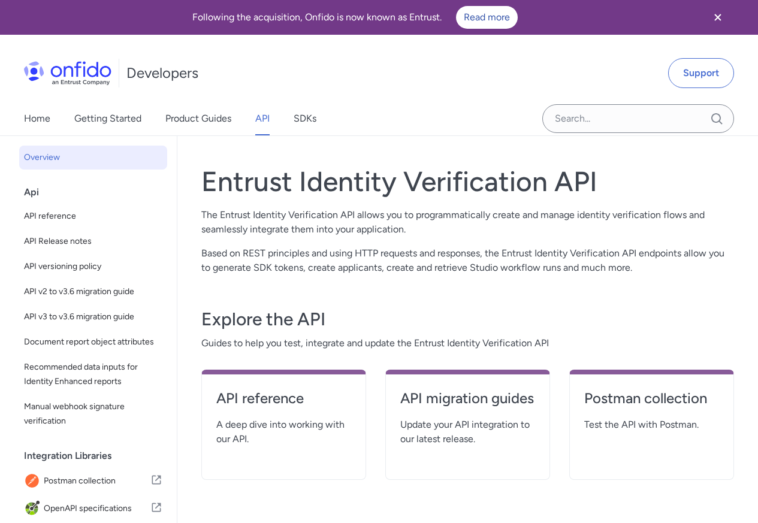  What do you see at coordinates (283, 432) in the screenshot?
I see `span: A deep dive into working with our API.` at bounding box center [283, 432].